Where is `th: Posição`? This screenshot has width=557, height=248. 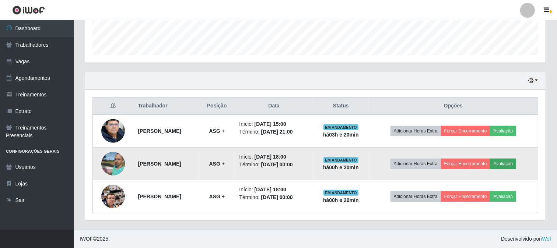 th: Posição is located at coordinates (217, 106).